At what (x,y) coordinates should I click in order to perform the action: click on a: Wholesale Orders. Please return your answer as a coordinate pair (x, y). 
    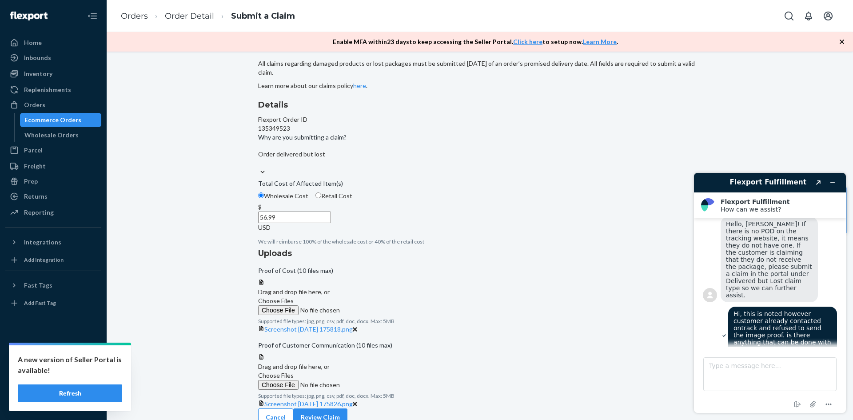
    Looking at the image, I should click on (61, 135).